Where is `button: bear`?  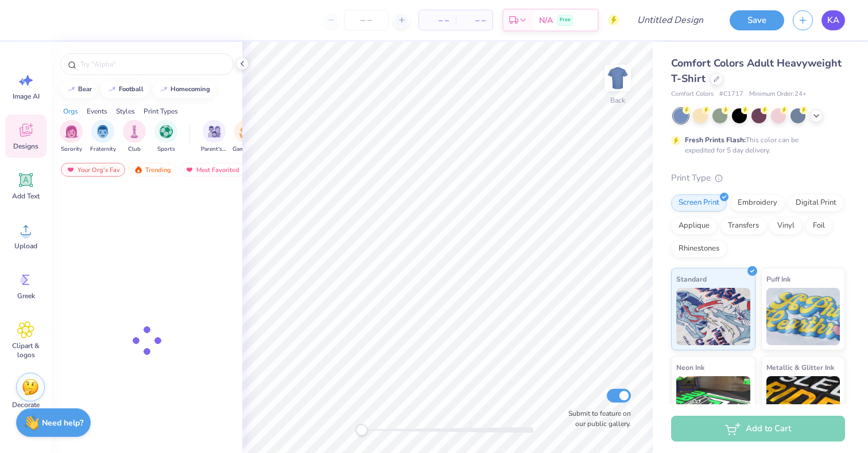 button: bear is located at coordinates (79, 90).